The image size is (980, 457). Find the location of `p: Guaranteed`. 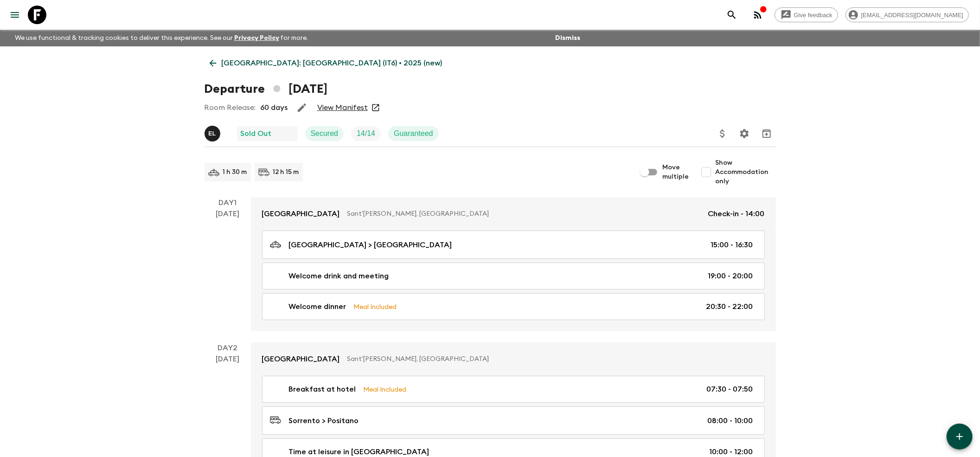

p: Guaranteed is located at coordinates (414, 133).